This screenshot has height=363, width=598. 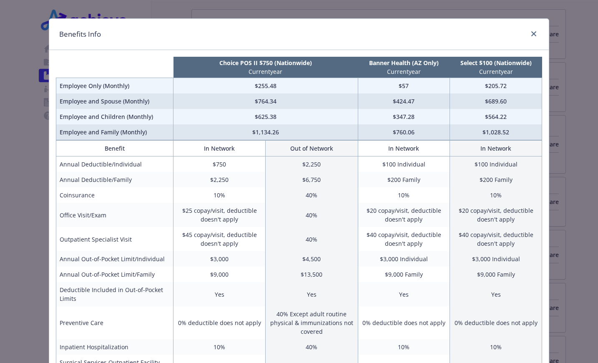 What do you see at coordinates (115, 116) in the screenshot?
I see `td: Employee and Children (Monthly)` at bounding box center [115, 116].